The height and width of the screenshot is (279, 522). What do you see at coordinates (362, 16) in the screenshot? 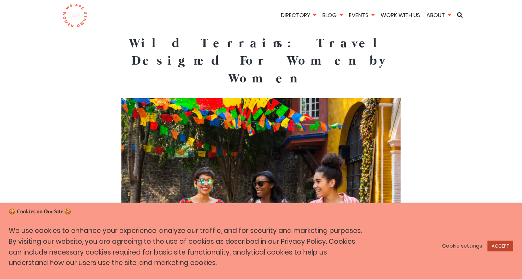
I see `li: Events` at bounding box center [362, 16].